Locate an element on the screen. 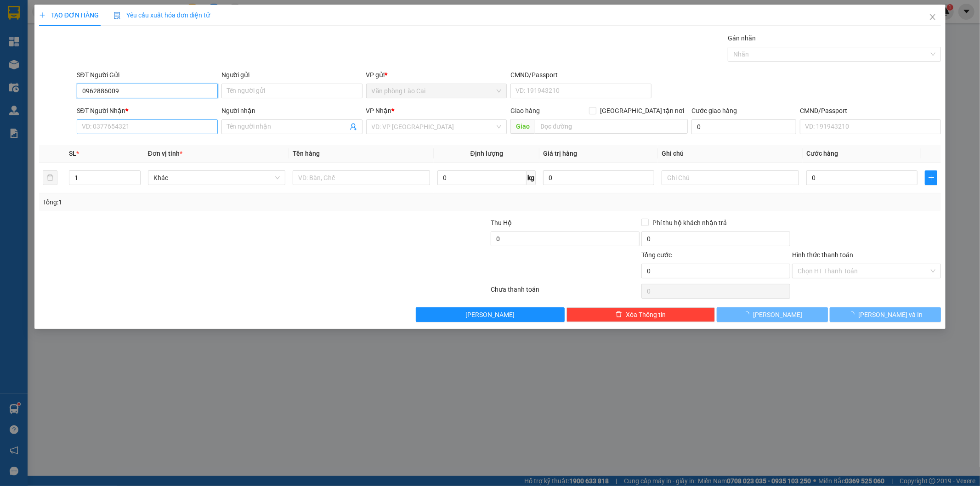 The image size is (980, 486). span: Đơn vị tính is located at coordinates (165, 153).